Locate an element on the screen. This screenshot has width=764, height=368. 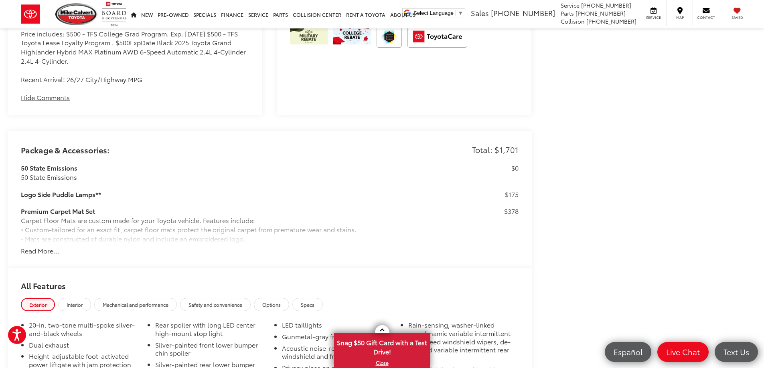
a: Select Language​ is located at coordinates (438, 13).